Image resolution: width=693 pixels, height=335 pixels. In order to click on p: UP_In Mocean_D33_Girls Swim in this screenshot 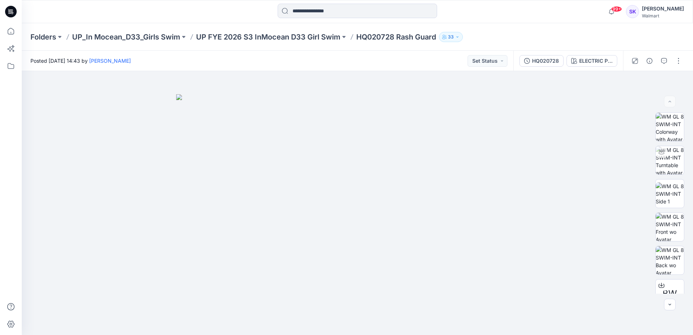, I will do `click(126, 37)`.